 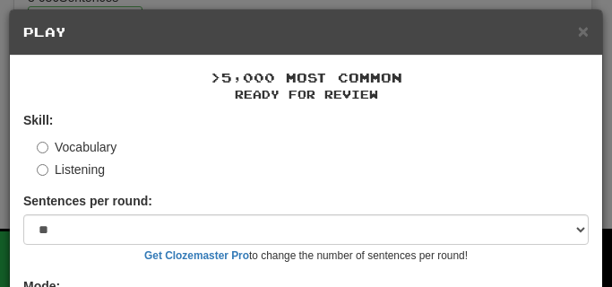 What do you see at coordinates (306, 255) in the screenshot?
I see `small: to change the number of sentences per round!` at bounding box center [306, 255].